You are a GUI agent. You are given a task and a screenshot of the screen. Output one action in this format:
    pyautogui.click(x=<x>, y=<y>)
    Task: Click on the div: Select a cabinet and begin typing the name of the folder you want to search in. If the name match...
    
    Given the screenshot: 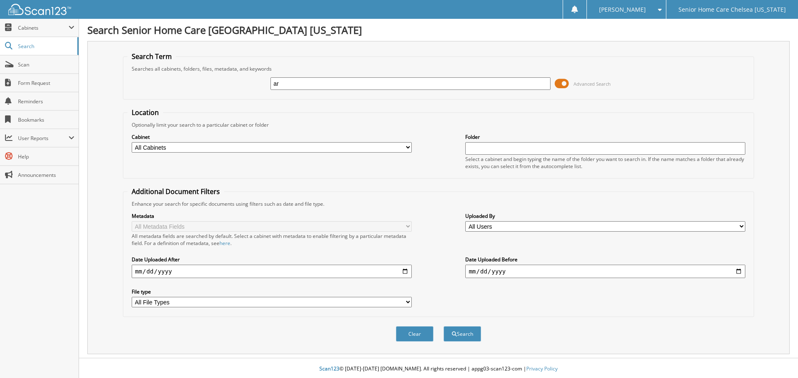 What is the action you would take?
    pyautogui.click(x=605, y=163)
    